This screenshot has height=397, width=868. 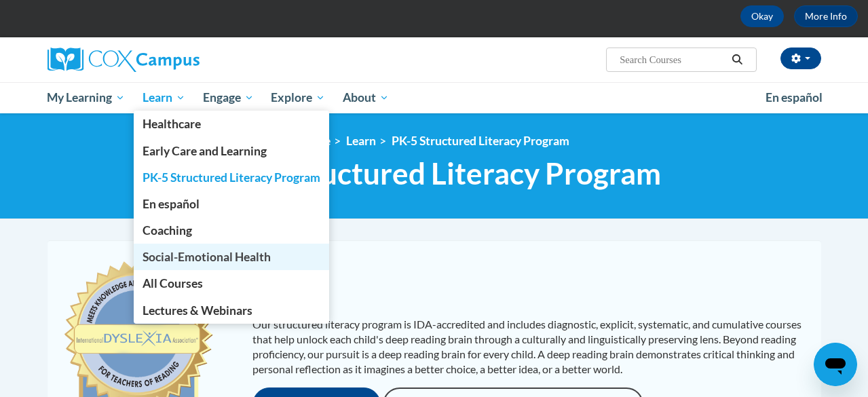 I want to click on a: Coaching, so click(x=231, y=230).